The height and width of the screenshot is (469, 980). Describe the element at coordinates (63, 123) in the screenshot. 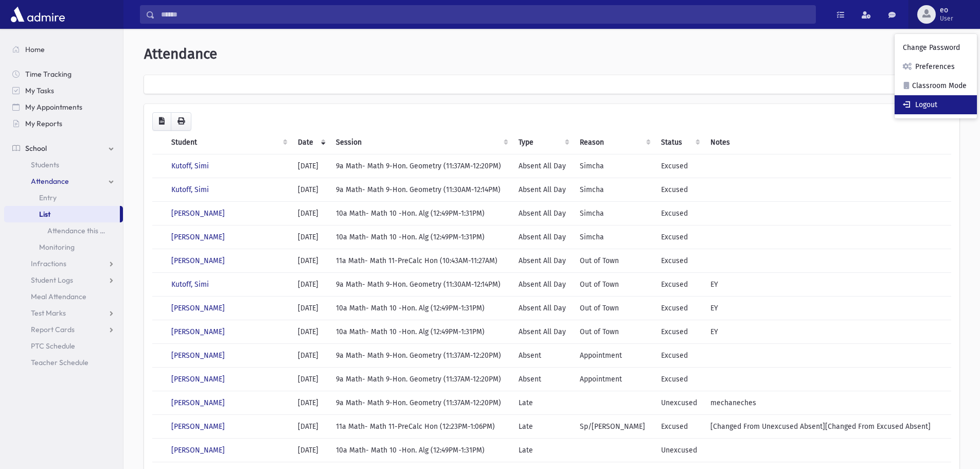

I see `a: My Reports` at that location.